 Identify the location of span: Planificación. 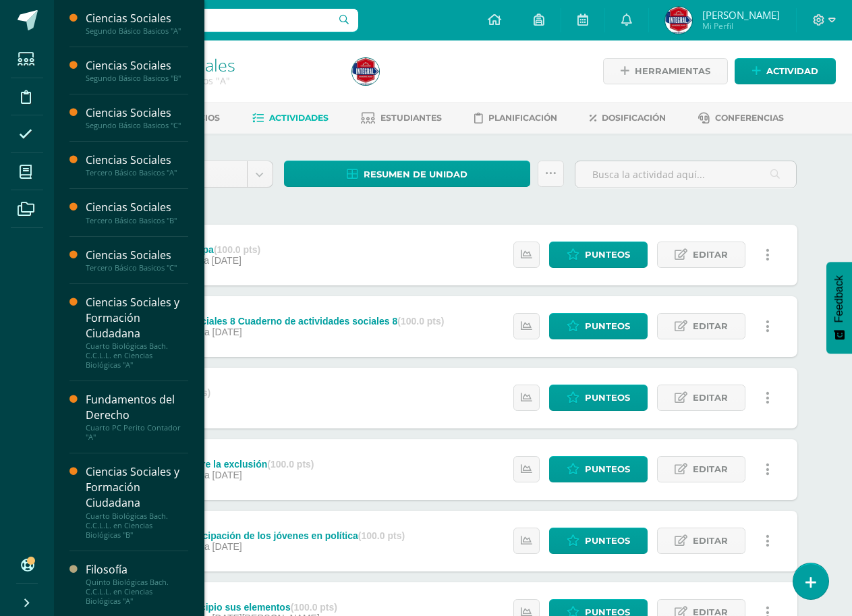
(522, 118).